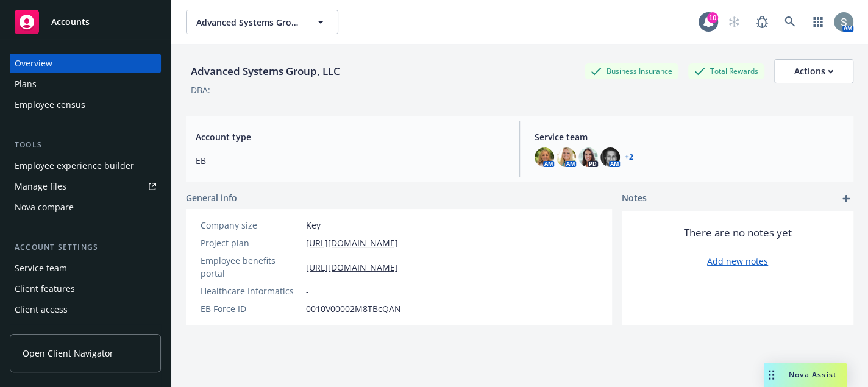  Describe the element at coordinates (251, 308) in the screenshot. I see `div: EB Force ID` at that location.